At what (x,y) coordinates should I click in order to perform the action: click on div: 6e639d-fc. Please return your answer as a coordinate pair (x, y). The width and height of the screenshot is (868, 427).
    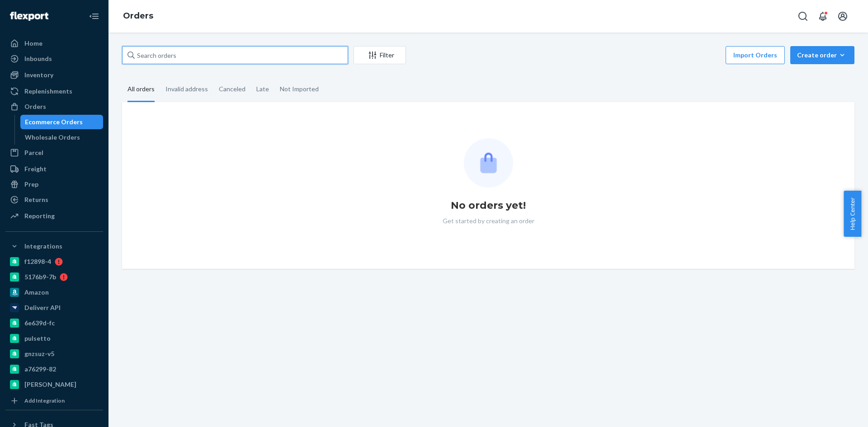
    Looking at the image, I should click on (40, 323).